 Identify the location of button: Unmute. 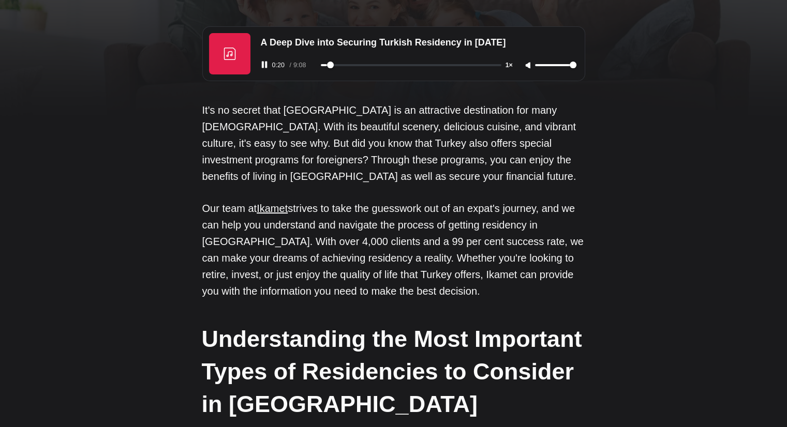
(529, 66).